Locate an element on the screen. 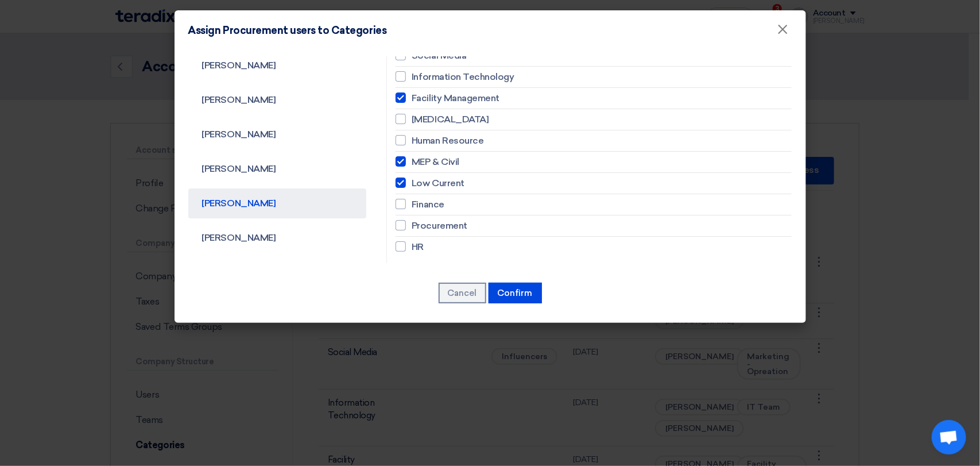 This screenshot has height=466, width=980. span: Facility Management is located at coordinates (455, 98).